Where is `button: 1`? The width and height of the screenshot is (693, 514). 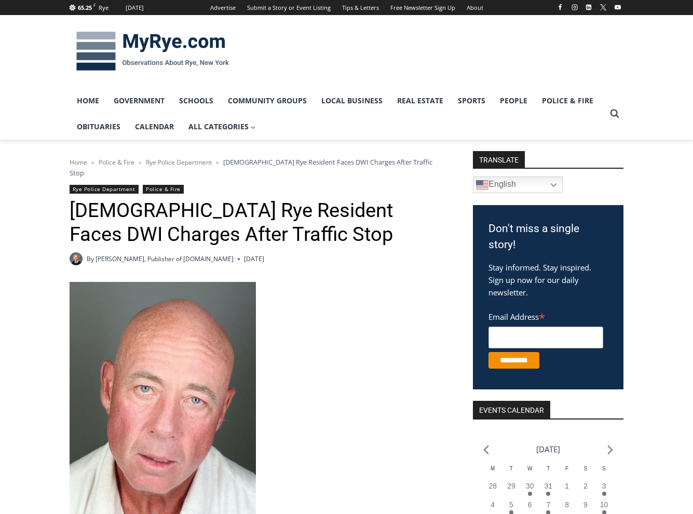
button: 1 is located at coordinates (567, 490).